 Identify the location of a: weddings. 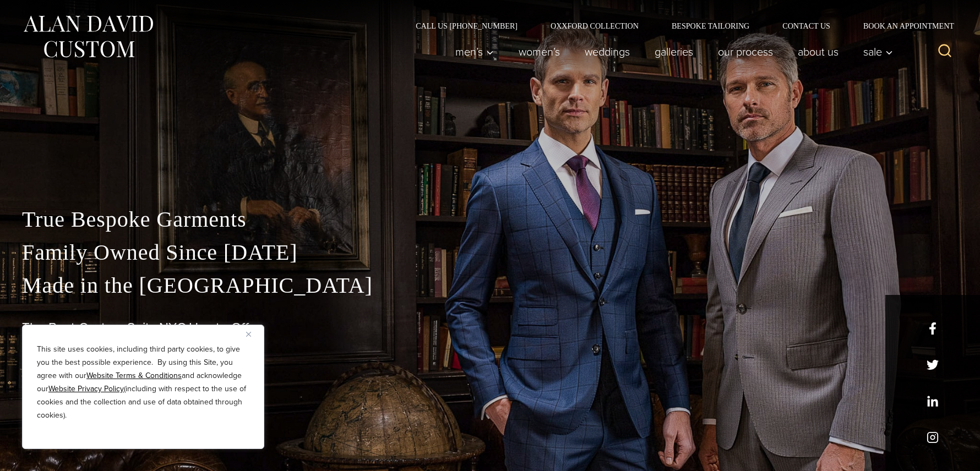
(607, 52).